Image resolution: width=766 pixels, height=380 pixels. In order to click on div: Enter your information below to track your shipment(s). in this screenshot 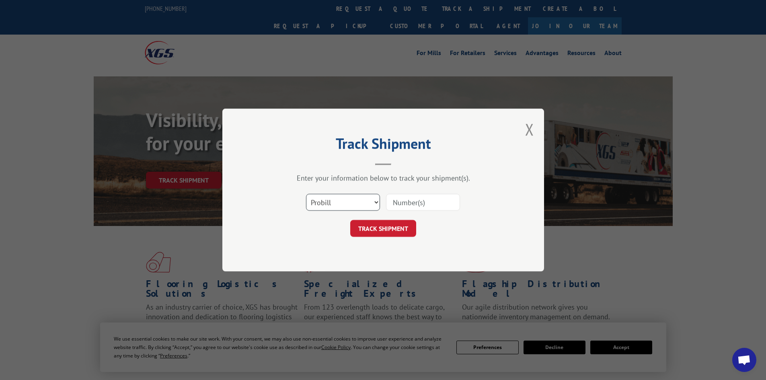, I will do `click(383, 178)`.